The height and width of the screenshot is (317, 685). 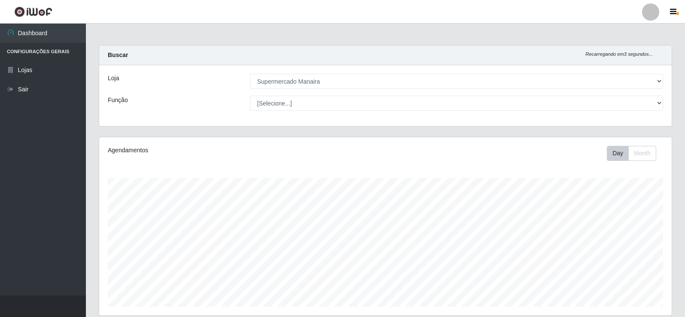 What do you see at coordinates (113, 78) in the screenshot?
I see `label: Loja` at bounding box center [113, 78].